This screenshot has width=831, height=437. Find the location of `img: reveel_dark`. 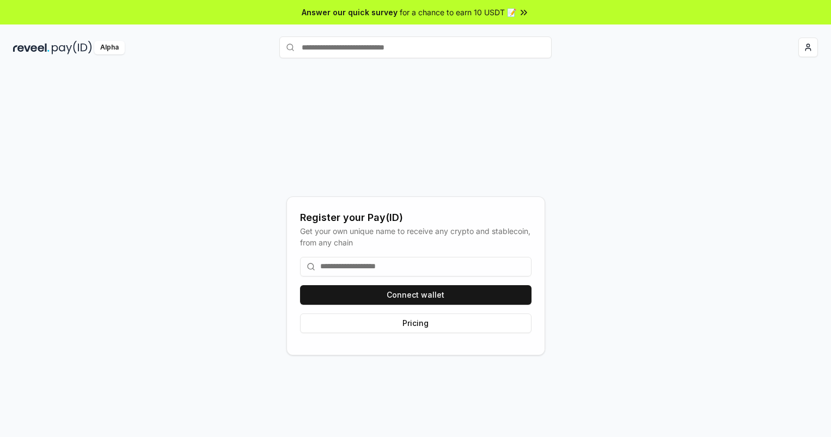

img: reveel_dark is located at coordinates (31, 47).